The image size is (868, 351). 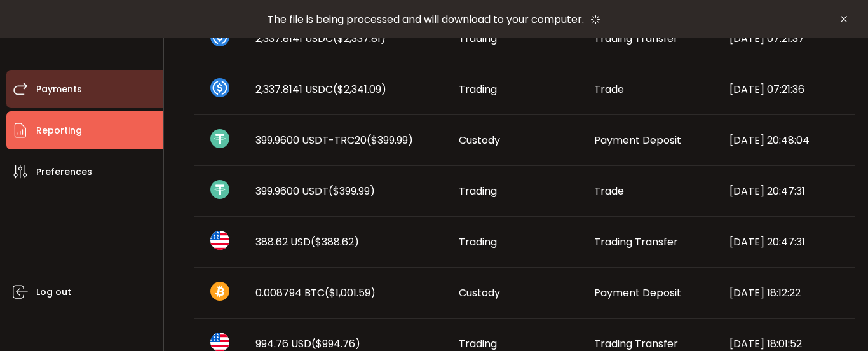 What do you see at coordinates (59, 89) in the screenshot?
I see `span: Payments` at bounding box center [59, 89].